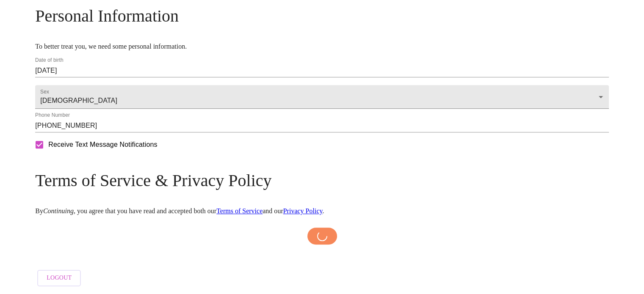  Describe the element at coordinates (103, 145) in the screenshot. I see `span: Receive Text Message Notifications` at that location.